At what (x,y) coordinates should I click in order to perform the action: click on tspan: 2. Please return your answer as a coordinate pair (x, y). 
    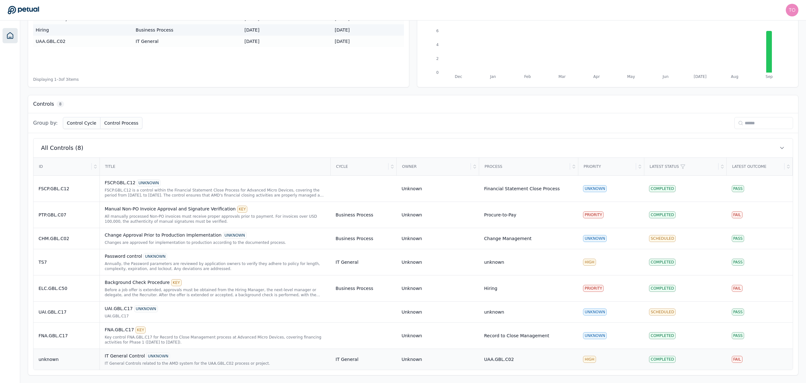
    Looking at the image, I should click on (437, 59).